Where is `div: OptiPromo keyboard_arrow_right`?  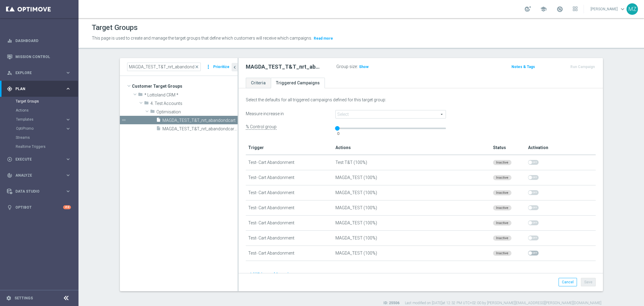 div: OptiPromo keyboard_arrow_right is located at coordinates (44, 129).